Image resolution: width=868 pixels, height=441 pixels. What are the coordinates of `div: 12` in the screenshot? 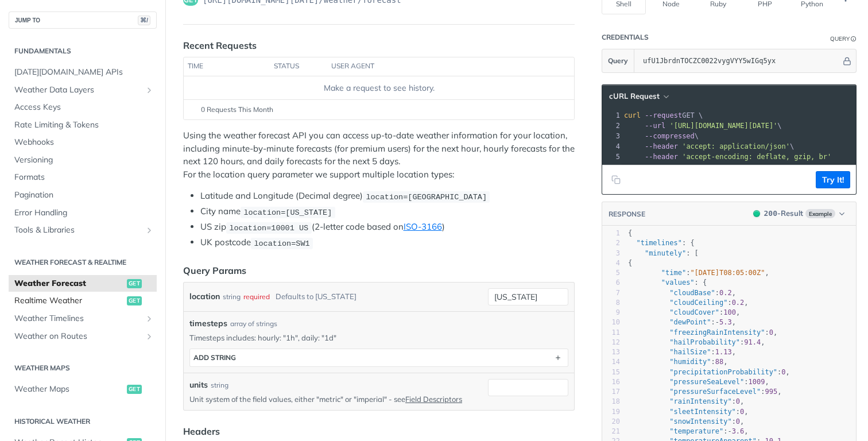 It's located at (611, 342).